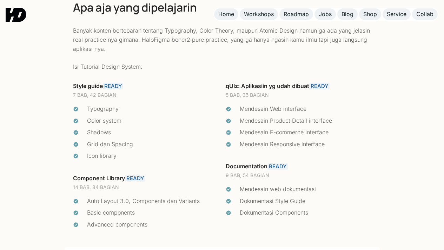 Image resolution: width=444 pixels, height=250 pixels. What do you see at coordinates (226, 14) in the screenshot?
I see `div: Home` at bounding box center [226, 14].